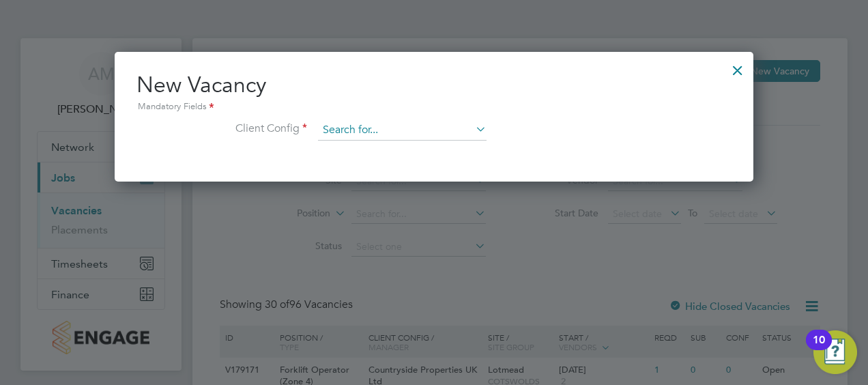  Describe the element at coordinates (818, 349) in the screenshot. I see `div: 10` at that location.